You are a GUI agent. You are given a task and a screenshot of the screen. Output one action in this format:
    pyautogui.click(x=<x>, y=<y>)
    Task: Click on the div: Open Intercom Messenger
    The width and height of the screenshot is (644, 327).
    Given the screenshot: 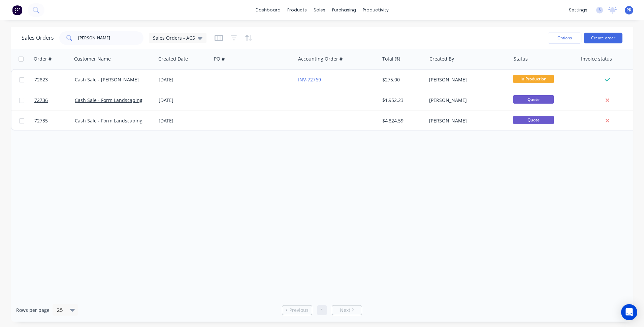 What is the action you would take?
    pyautogui.click(x=629, y=312)
    